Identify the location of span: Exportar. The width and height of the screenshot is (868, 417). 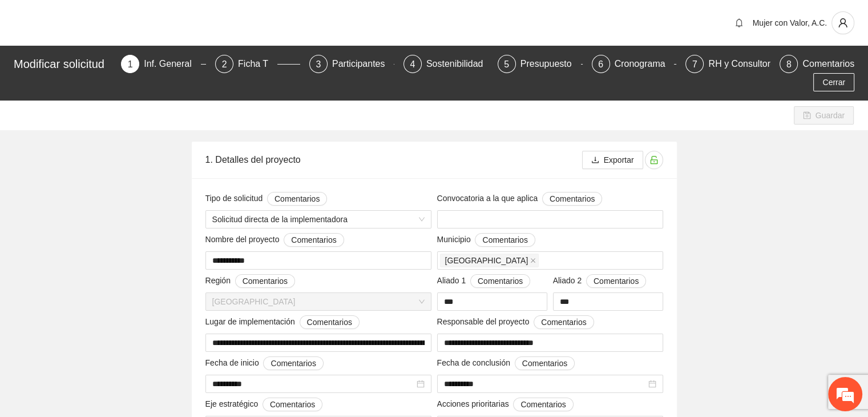
(619, 160).